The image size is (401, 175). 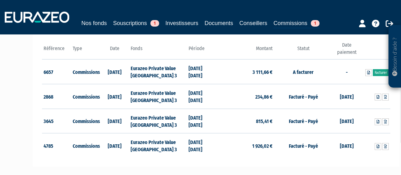 What do you see at coordinates (182, 23) in the screenshot?
I see `a: Investisseurs` at bounding box center [182, 23].